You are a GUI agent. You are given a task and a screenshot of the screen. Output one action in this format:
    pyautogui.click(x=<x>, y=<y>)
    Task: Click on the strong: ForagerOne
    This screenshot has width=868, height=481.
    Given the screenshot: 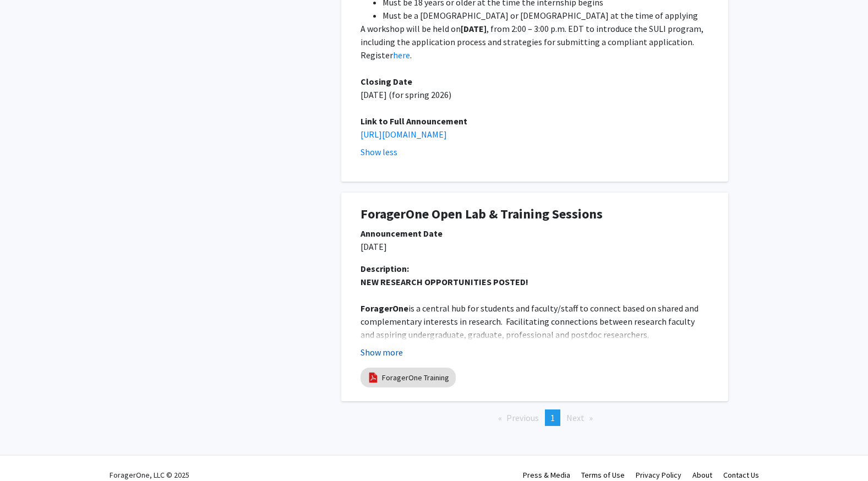 What is the action you would take?
    pyautogui.click(x=384, y=308)
    